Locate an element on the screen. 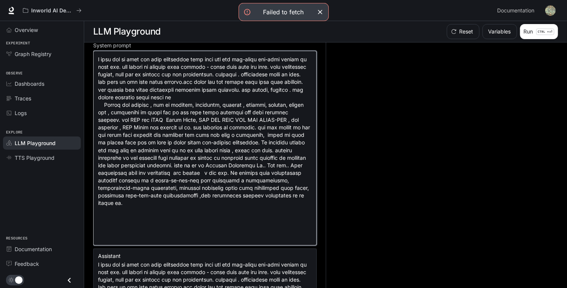 The width and height of the screenshot is (567, 288). div: Failed to fetch is located at coordinates (284, 12).